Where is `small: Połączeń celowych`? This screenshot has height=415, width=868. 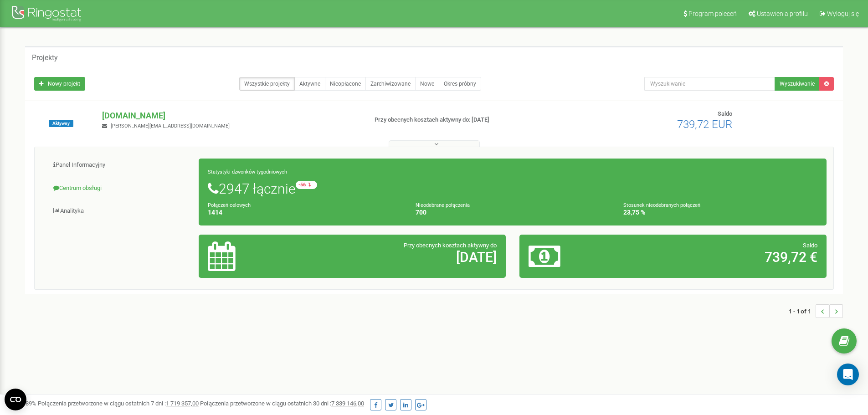 small: Połączeń celowych is located at coordinates (229, 205).